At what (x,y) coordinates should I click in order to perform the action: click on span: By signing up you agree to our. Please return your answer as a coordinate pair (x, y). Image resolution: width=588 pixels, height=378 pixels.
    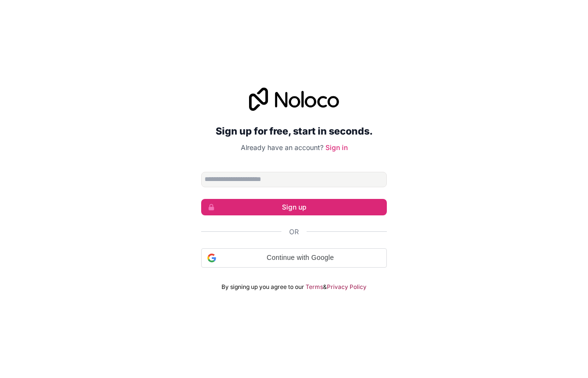
    Looking at the image, I should click on (262, 287).